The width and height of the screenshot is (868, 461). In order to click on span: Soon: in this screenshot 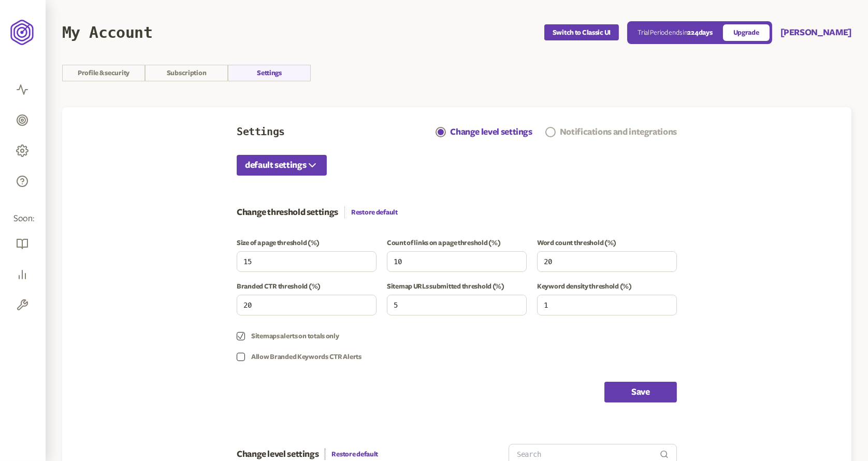, I will do `click(23, 219)`.